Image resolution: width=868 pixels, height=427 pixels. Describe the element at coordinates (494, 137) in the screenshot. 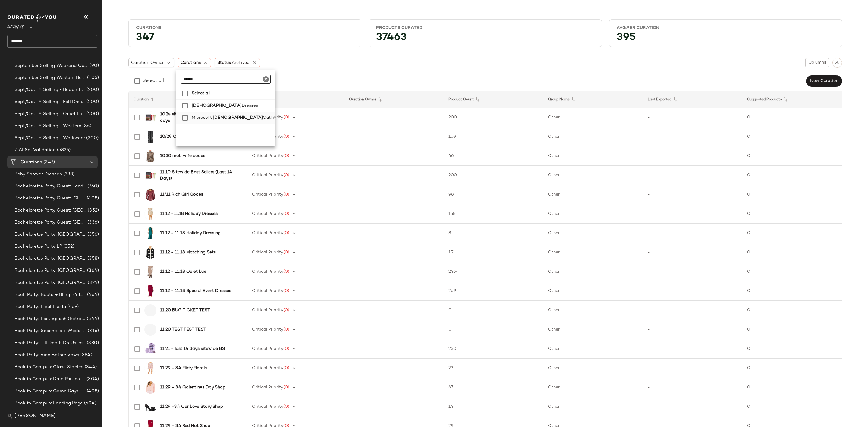

I see `td: 109` at that location.